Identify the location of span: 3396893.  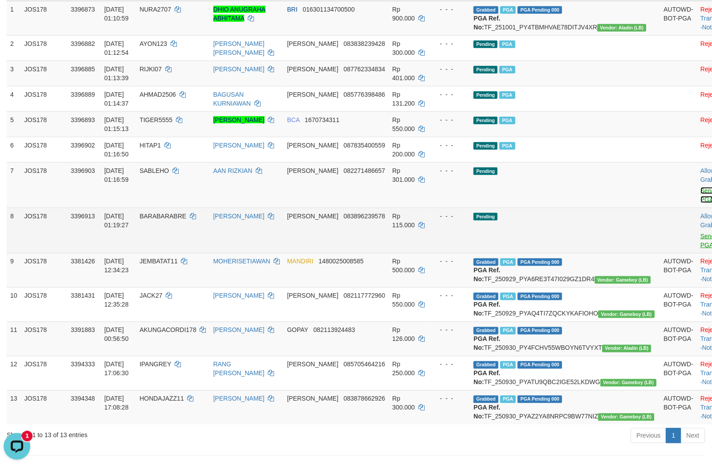
(83, 120).